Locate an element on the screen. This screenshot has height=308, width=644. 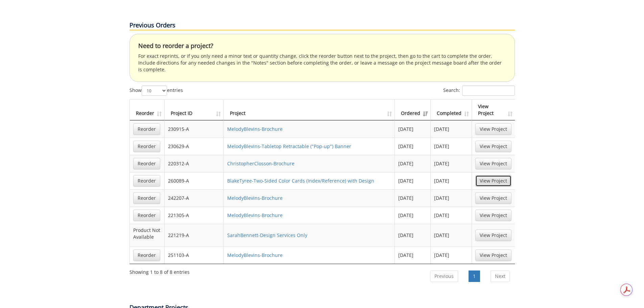
select: Showentries is located at coordinates (154, 91).